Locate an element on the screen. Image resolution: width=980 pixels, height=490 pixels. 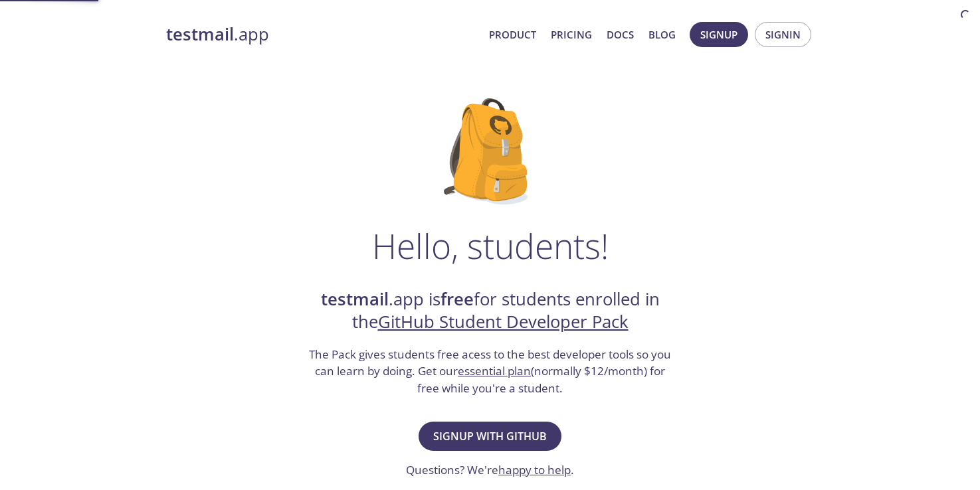
h3: Questions? We're . is located at coordinates (490, 471).